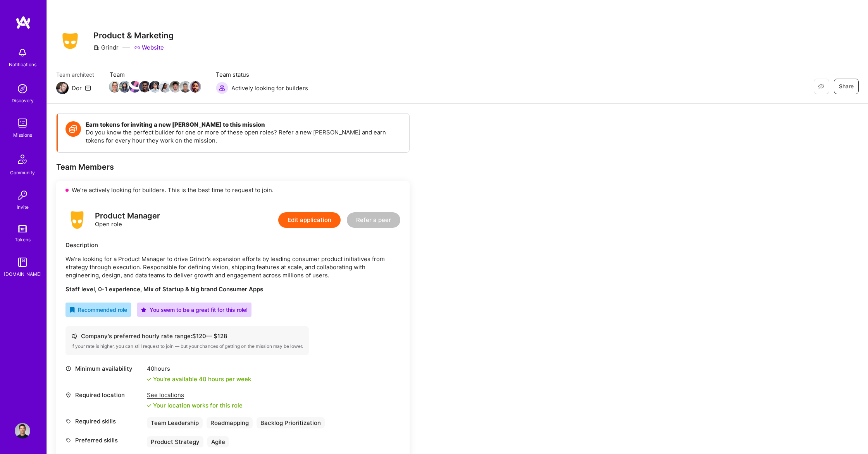 This screenshot has height=454, width=868. Describe the element at coordinates (22, 89) in the screenshot. I see `img: discovery` at that location.